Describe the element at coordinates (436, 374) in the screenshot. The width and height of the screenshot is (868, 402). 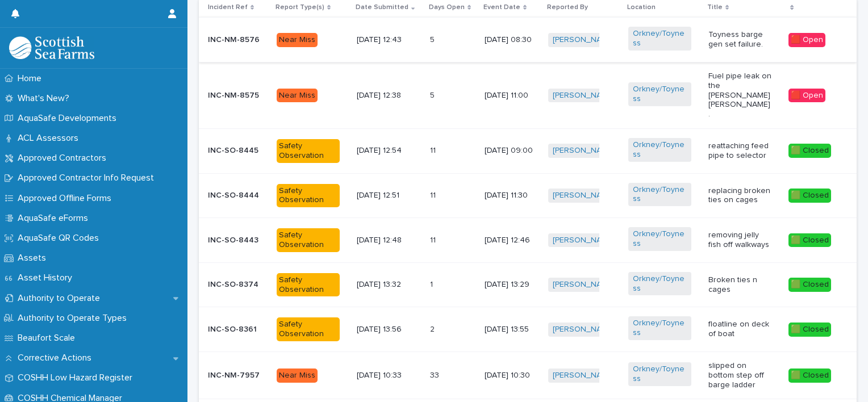
I see `p: 33` at that location.